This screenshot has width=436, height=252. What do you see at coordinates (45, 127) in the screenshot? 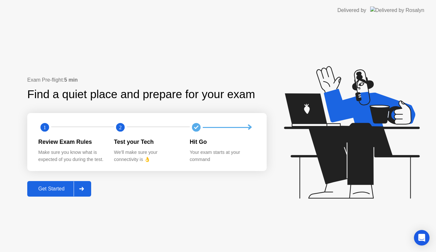
I see `text: 1` at bounding box center [45, 127].